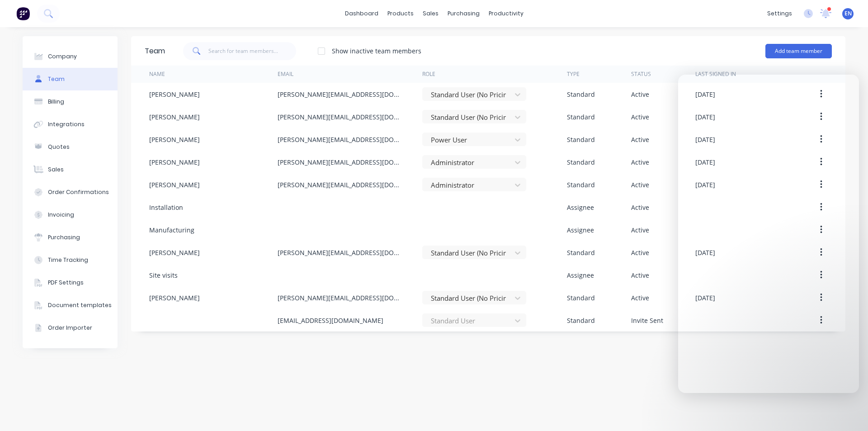 This screenshot has width=868, height=431. I want to click on img: Factory, so click(23, 13).